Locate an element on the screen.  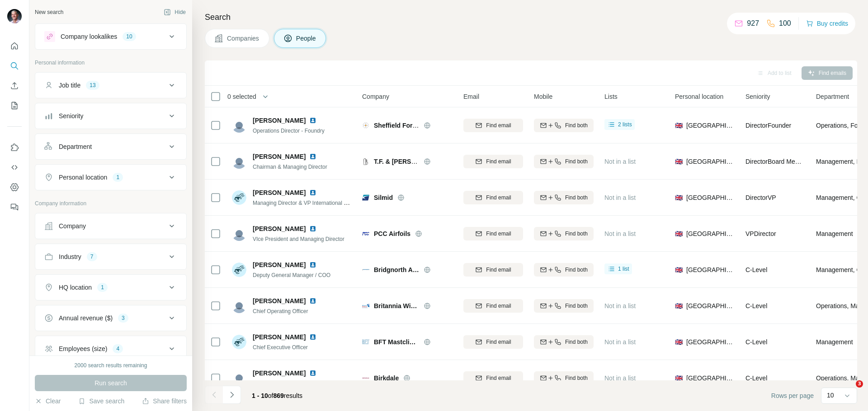
button: Hide is located at coordinates (174, 12).